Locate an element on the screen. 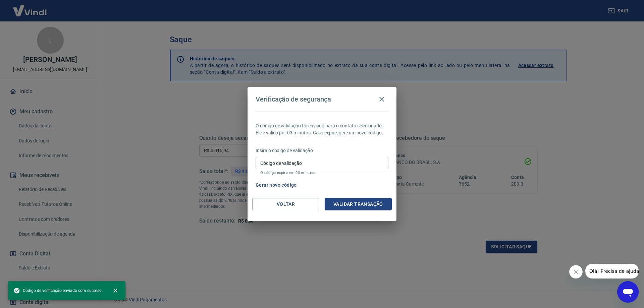 This screenshot has width=644, height=308. p: O código de validação foi enviado para o contato selecionado. Ele é válido por 03 minutos. Caso e... is located at coordinates (322, 129).